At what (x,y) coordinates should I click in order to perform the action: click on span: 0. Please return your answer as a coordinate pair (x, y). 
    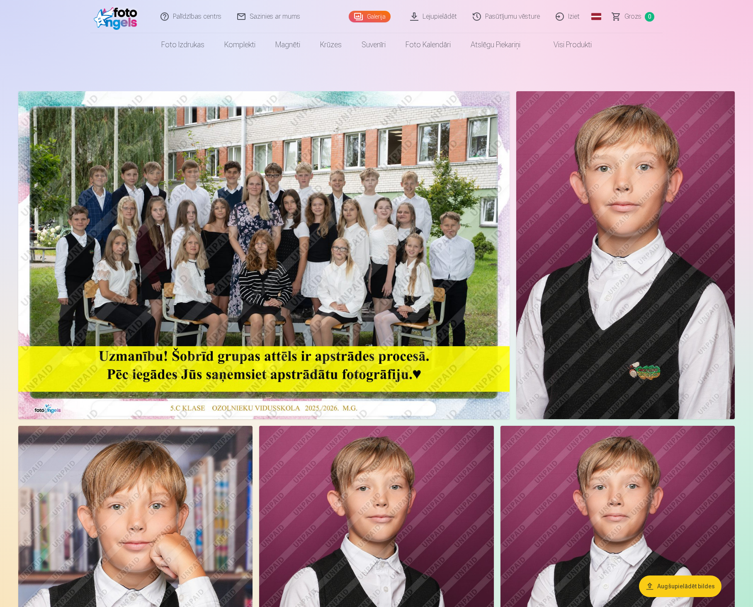
    Looking at the image, I should click on (649, 17).